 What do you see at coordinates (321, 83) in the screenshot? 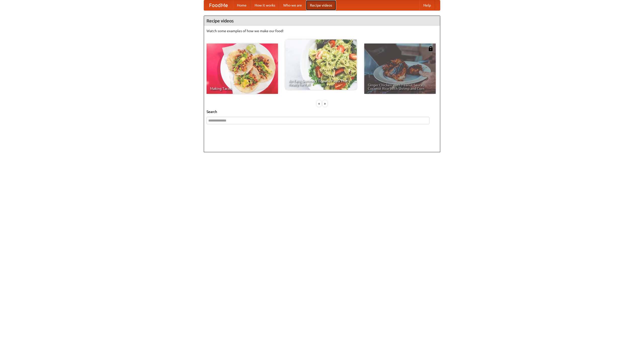
I see `span: An Easy, Summery Tomato Pasta That's Ready for Fall` at bounding box center [321, 83].